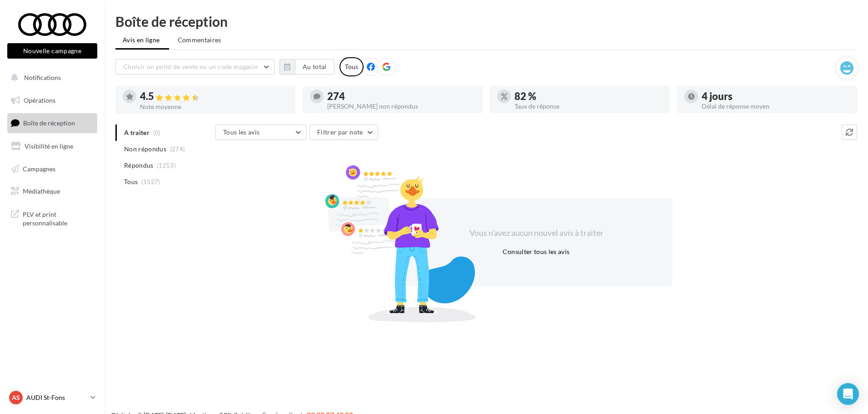 This screenshot has width=868, height=414. I want to click on div: Délai de réponse moyen, so click(776, 106).